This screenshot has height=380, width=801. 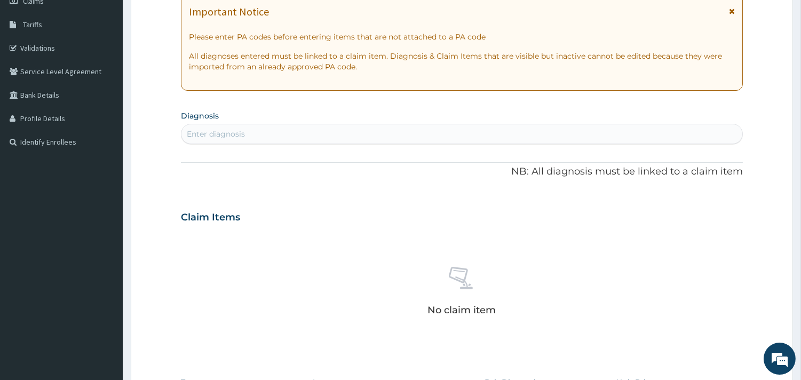 What do you see at coordinates (462, 310) in the screenshot?
I see `p: No claim item` at bounding box center [462, 310].